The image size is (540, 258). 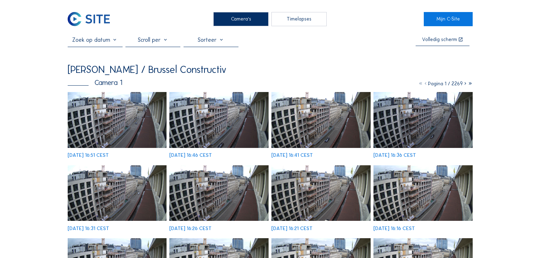 I want to click on img: image_53776686, so click(x=219, y=193).